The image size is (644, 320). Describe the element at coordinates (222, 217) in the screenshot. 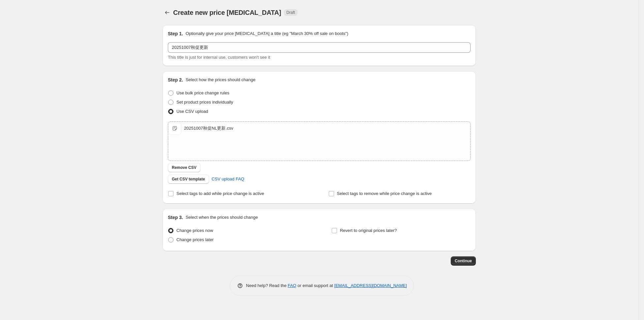

I see `p: Select when the prices should change` at that location.